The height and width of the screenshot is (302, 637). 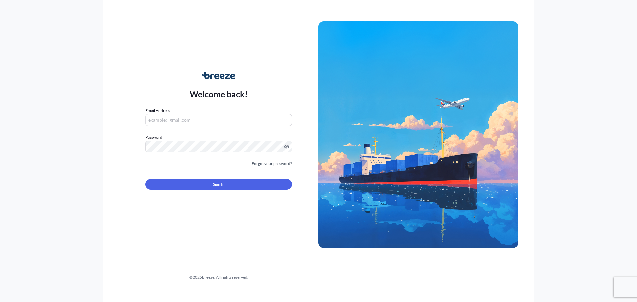 I want to click on button: Show password, so click(x=286, y=147).